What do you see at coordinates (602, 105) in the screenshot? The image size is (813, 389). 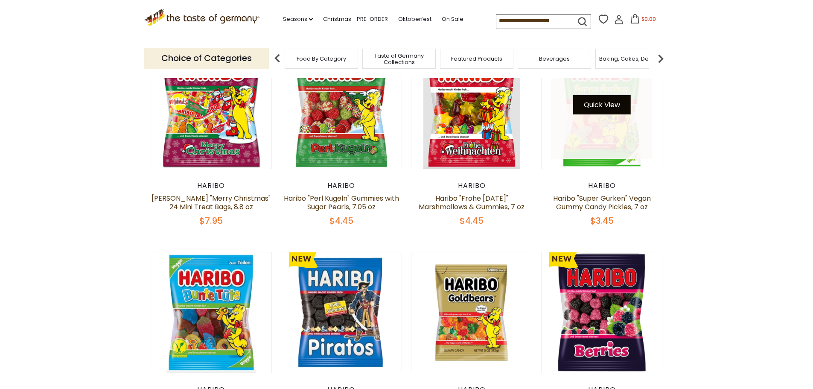 I see `button: Quick View` at bounding box center [602, 105].